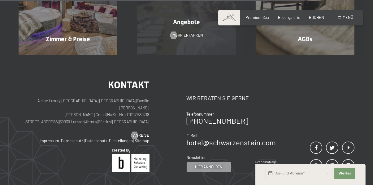  What do you see at coordinates (289, 17) in the screenshot?
I see `span: Bildergalerie` at bounding box center [289, 17].